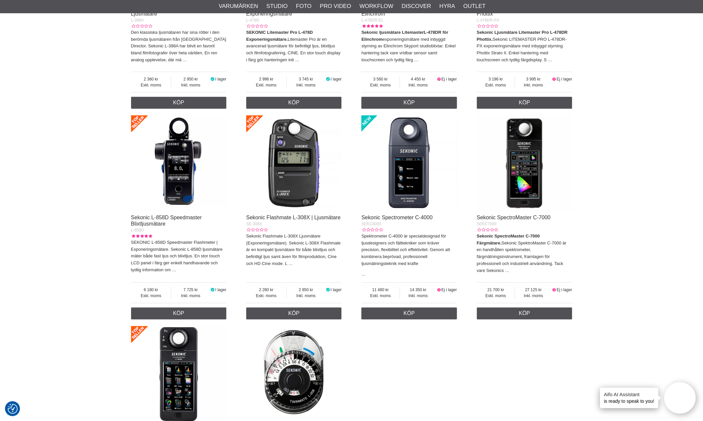 The image size is (703, 421). Describe the element at coordinates (488, 20) in the screenshot. I see `span: L-478DR-PX` at that location.